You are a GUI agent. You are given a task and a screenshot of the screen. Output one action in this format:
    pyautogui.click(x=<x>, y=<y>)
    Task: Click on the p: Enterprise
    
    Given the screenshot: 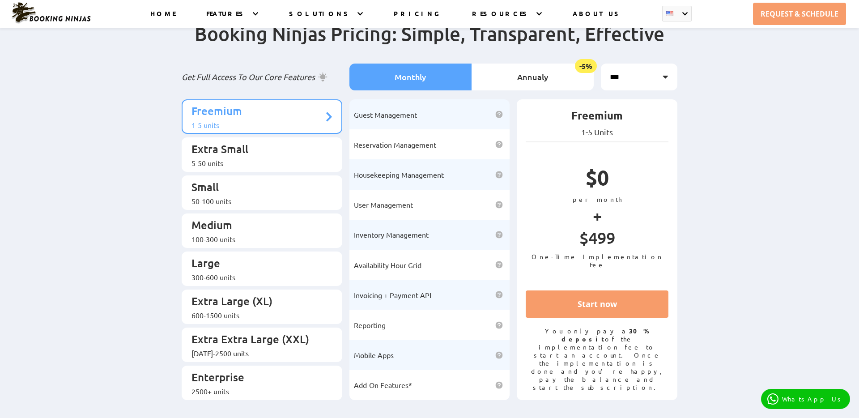 What is the action you would take?
    pyautogui.click(x=257, y=378)
    